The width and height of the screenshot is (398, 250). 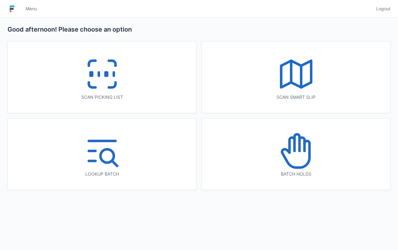 What do you see at coordinates (383, 9) in the screenshot?
I see `span: Logout` at bounding box center [383, 9].